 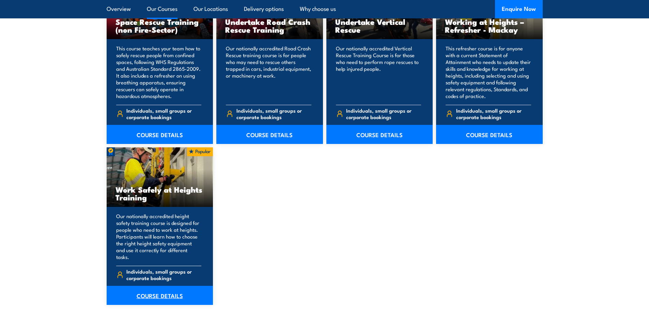 What do you see at coordinates (378, 72) in the screenshot?
I see `p: Our nationally accredited Vertical Rescue Training Course is for those who need to perform rope r...` at bounding box center [378, 72].